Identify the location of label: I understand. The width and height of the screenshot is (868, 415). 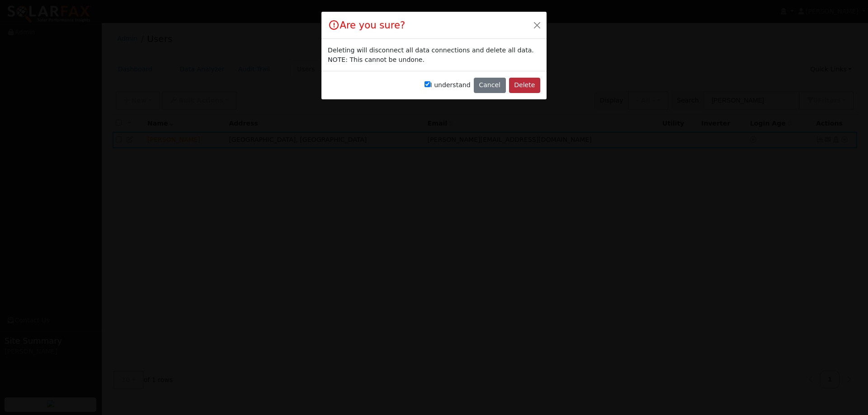
(448, 85).